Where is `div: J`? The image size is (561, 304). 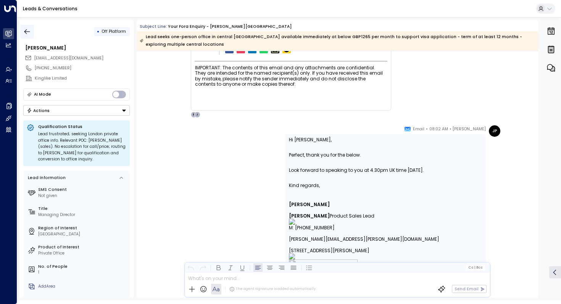 div: J is located at coordinates (197, 115).